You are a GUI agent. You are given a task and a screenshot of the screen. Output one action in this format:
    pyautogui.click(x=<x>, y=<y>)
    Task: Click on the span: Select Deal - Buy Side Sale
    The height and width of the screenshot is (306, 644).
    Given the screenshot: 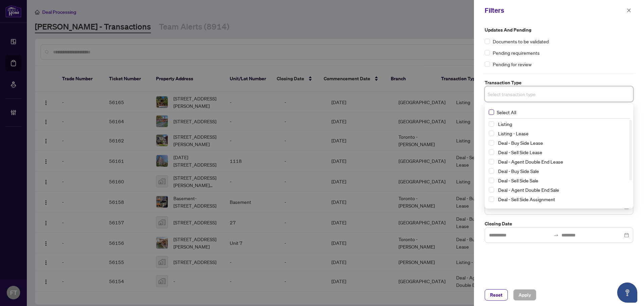 What is the action you would take?
    pyautogui.click(x=492, y=171)
    